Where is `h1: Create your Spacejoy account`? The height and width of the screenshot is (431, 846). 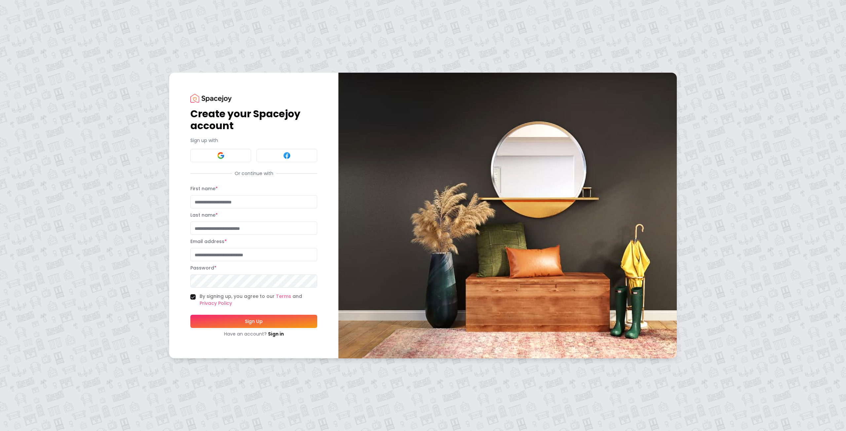
h1: Create your Spacejoy account is located at coordinates (254, 120).